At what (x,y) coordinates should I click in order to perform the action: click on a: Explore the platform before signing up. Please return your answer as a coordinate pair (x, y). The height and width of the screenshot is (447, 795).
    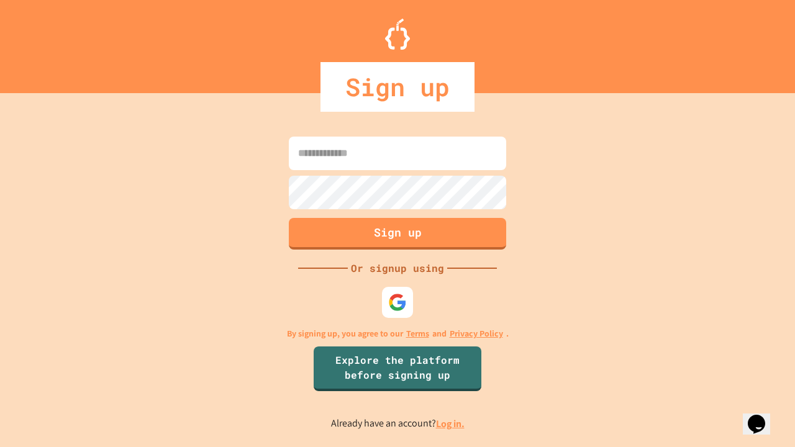
    Looking at the image, I should click on (397, 369).